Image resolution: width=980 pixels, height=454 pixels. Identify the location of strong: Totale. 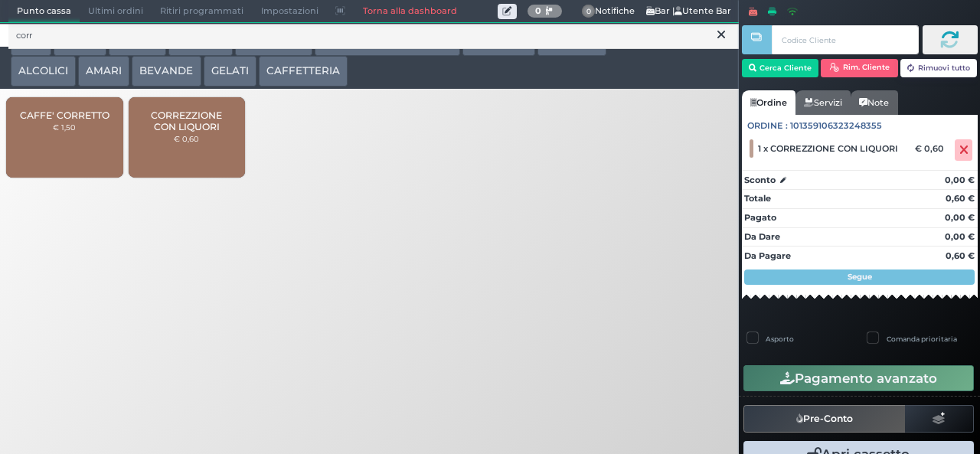
(757, 198).